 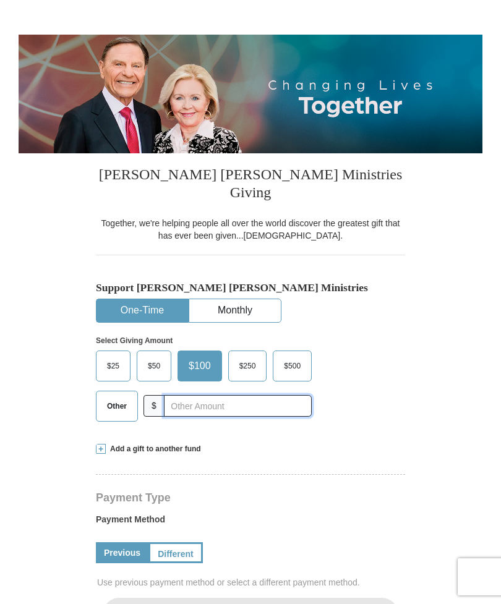 I want to click on label: Payment Method, so click(x=250, y=522).